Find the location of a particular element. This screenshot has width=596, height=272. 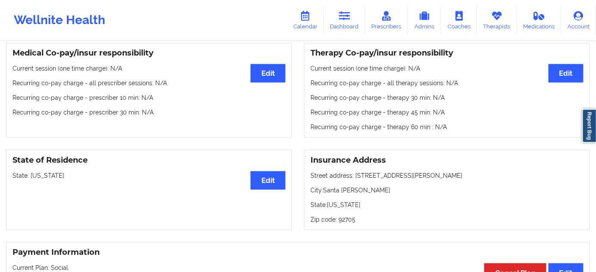

p: Recurring co-pay charge - prescriber 10 min : N/A is located at coordinates (149, 98).